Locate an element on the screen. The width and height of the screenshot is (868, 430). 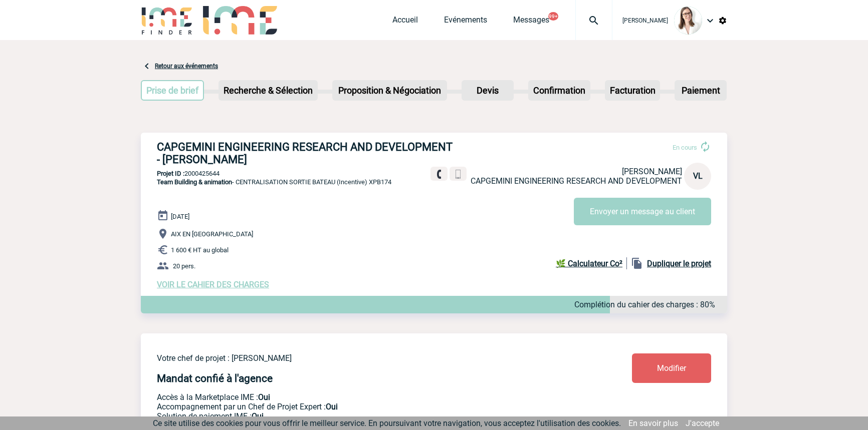
p: Accès à la Marketplace IME : is located at coordinates (365, 397).